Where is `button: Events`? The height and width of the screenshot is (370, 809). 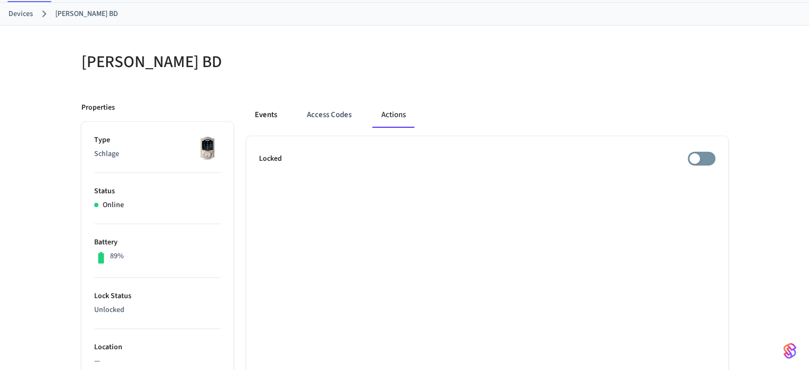 button: Events is located at coordinates (266, 115).